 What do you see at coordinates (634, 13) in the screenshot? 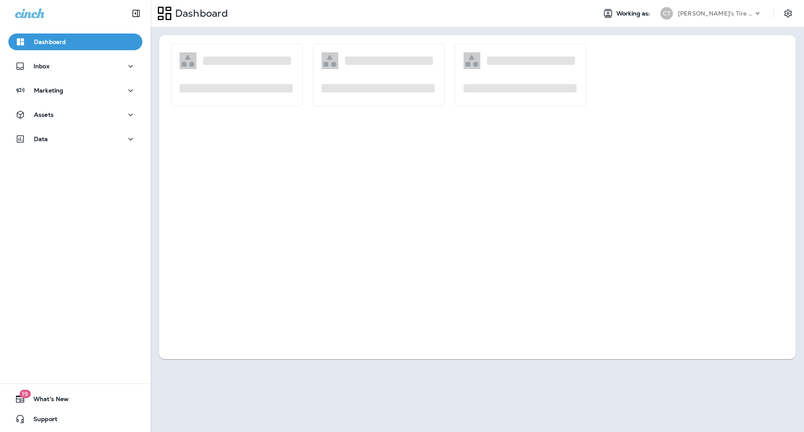
I see `span: Working as:` at bounding box center [634, 13].